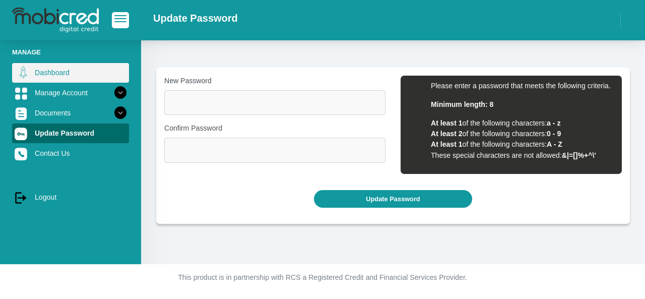  I want to click on h2: Update Password, so click(195, 18).